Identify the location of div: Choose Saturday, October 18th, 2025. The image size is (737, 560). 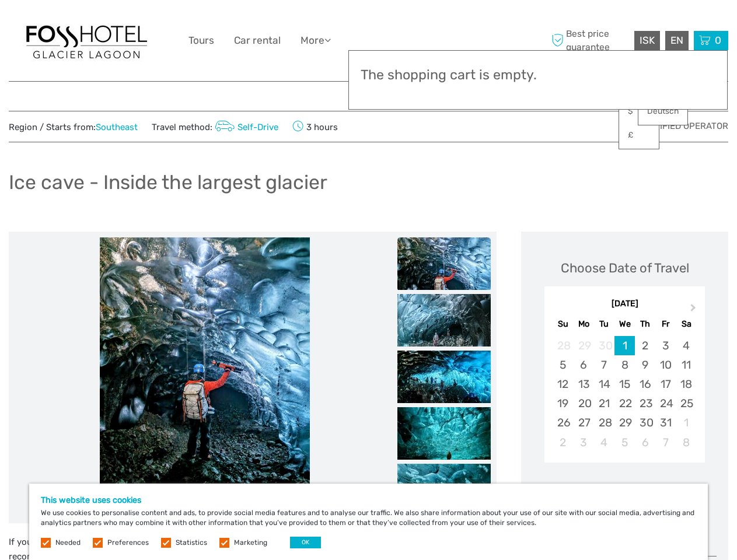
(686, 383).